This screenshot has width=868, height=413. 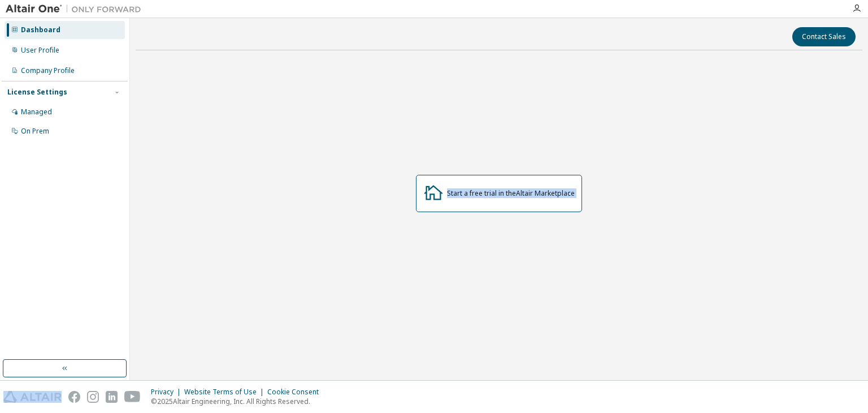 What do you see at coordinates (226, 392) in the screenshot?
I see `div: Website Terms of Use` at bounding box center [226, 392].